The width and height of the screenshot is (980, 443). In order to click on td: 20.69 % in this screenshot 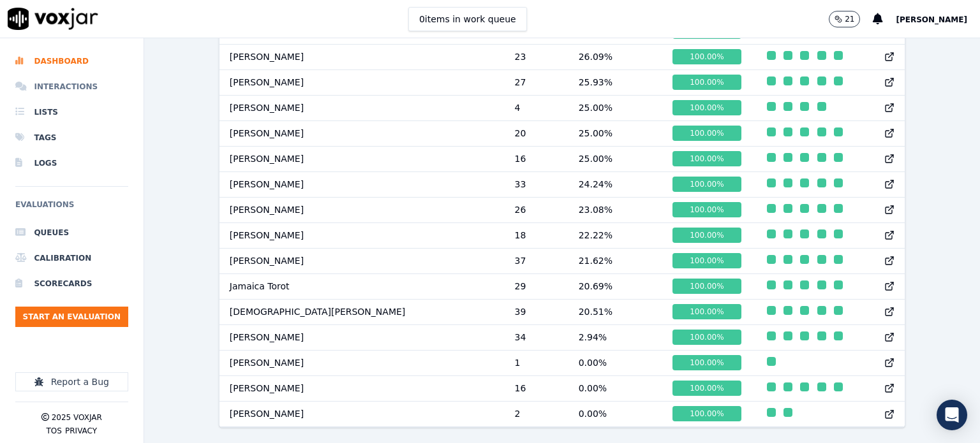, I will do `click(616, 286)`.